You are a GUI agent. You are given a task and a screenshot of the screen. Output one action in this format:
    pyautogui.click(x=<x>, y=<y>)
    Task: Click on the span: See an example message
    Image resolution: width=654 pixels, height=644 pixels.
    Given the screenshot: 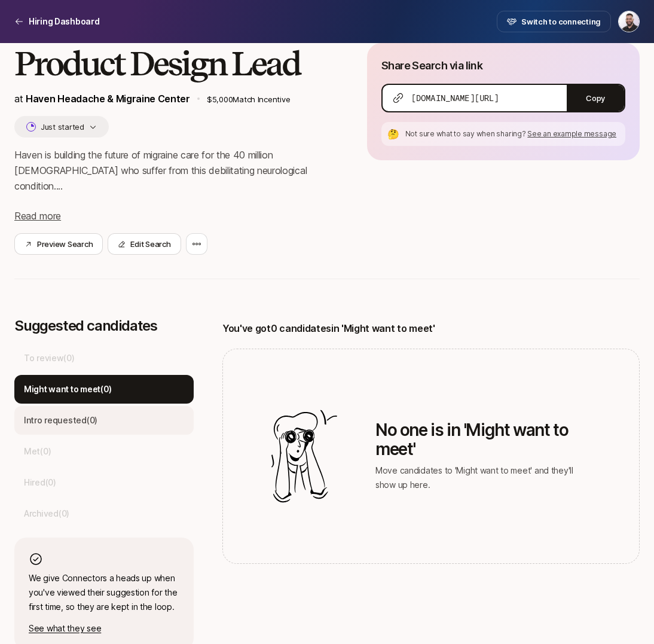 What is the action you would take?
    pyautogui.click(x=572, y=133)
    